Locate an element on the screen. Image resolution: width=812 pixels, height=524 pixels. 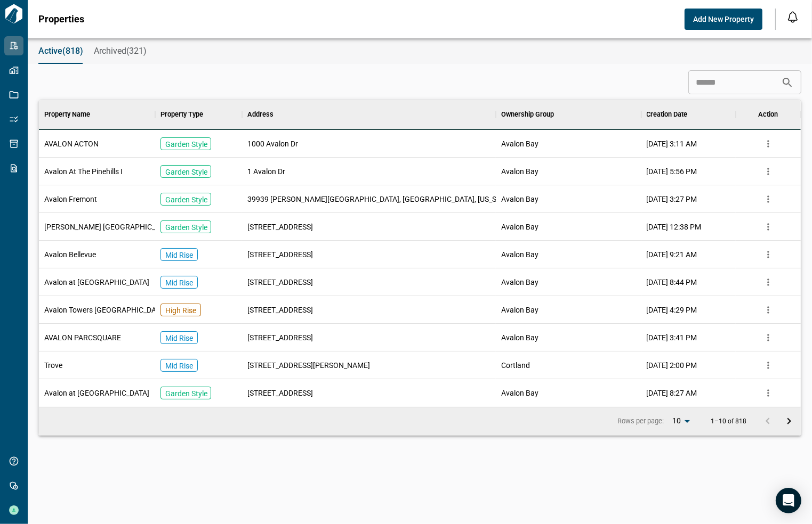
span: AVALON PARCSQUARE is located at coordinates (83, 338).